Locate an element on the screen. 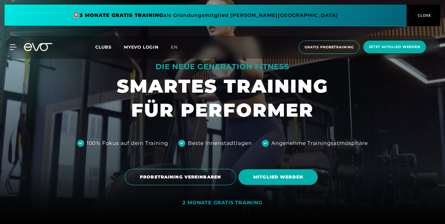  div: Beste Innenstadtlagen is located at coordinates (220, 143).